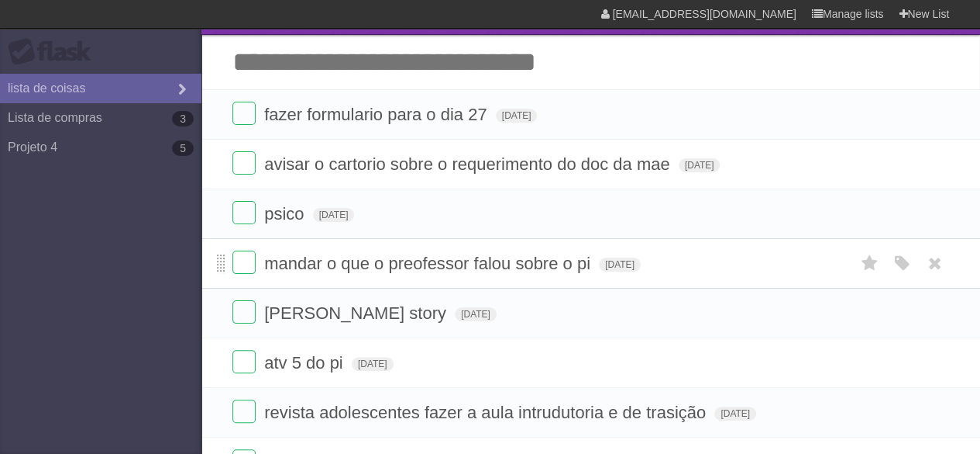 The image size is (980, 454). I want to click on label: Star task, so click(870, 263).